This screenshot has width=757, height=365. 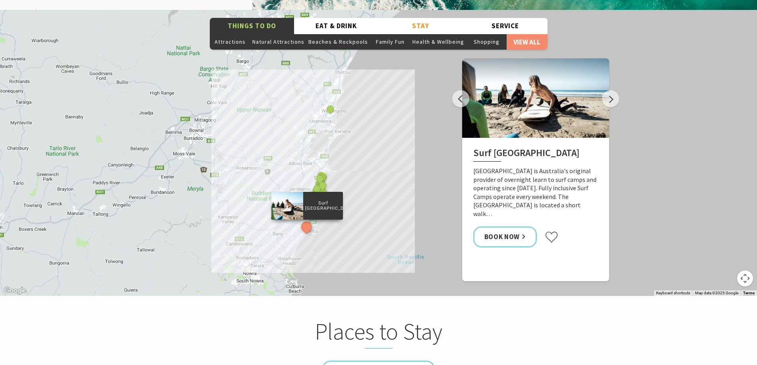 I want to click on button: Beaches & Rockpools, so click(x=338, y=42).